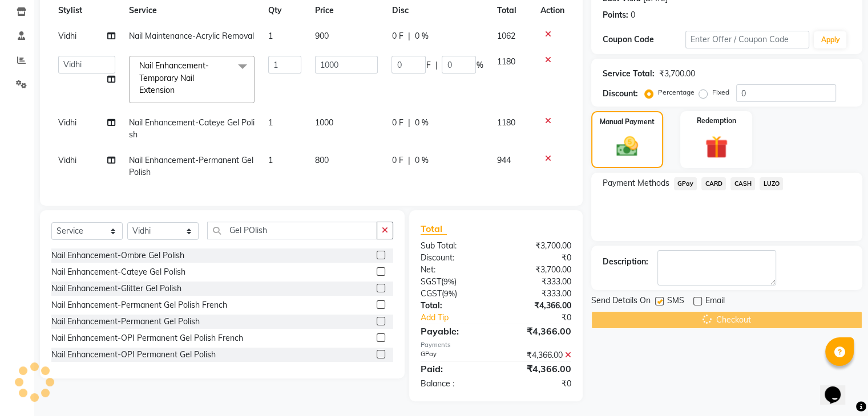  What do you see at coordinates (628, 74) in the screenshot?
I see `div: Service Total:` at bounding box center [628, 74].